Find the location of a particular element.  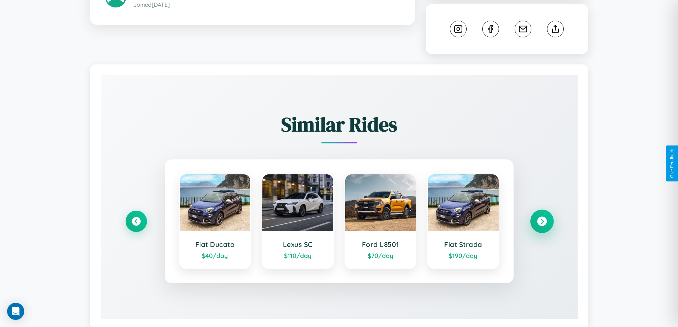

div: $ 70 /day is located at coordinates (380, 256).